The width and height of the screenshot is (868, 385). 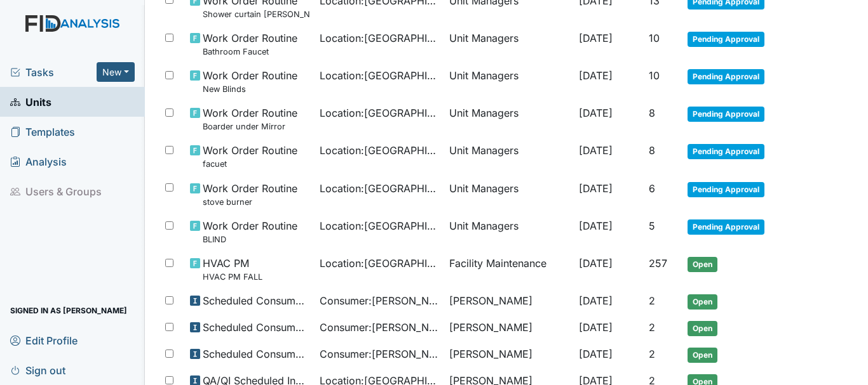 I want to click on span: Tasks, so click(x=53, y=72).